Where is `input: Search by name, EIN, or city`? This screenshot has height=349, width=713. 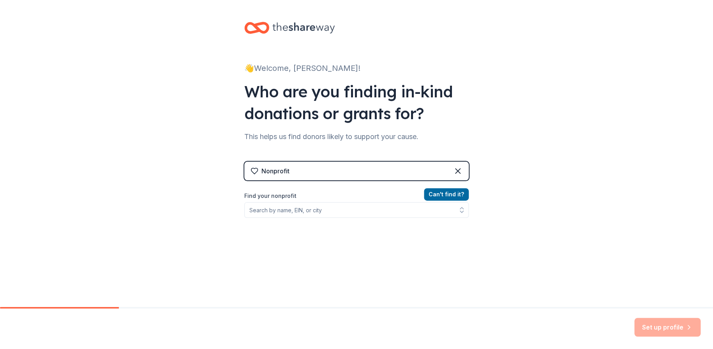 input: Search by name, EIN, or city is located at coordinates (356, 210).